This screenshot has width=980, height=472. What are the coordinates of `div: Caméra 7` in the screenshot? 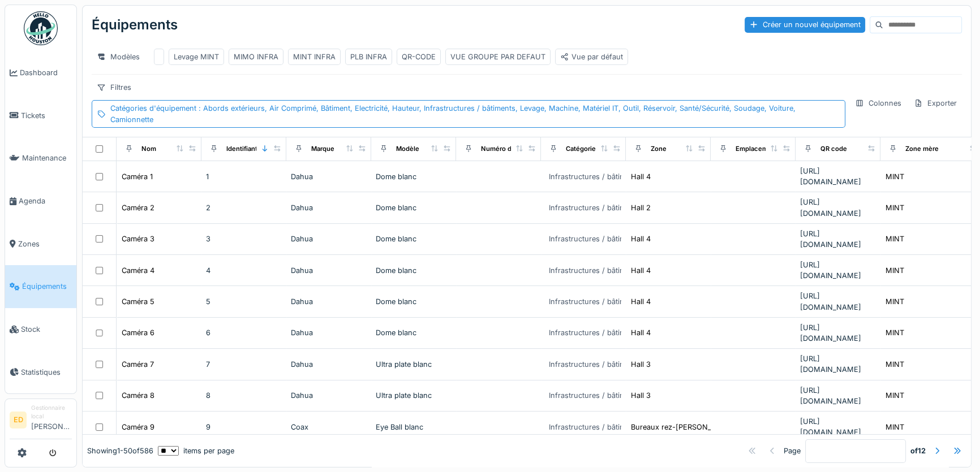 It's located at (137, 365).